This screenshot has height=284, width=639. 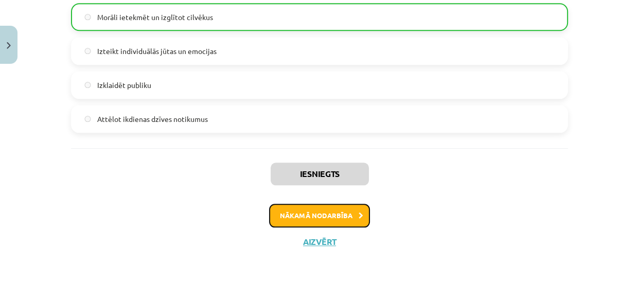 What do you see at coordinates (319, 174) in the screenshot?
I see `button: Iesniegts` at bounding box center [319, 174].